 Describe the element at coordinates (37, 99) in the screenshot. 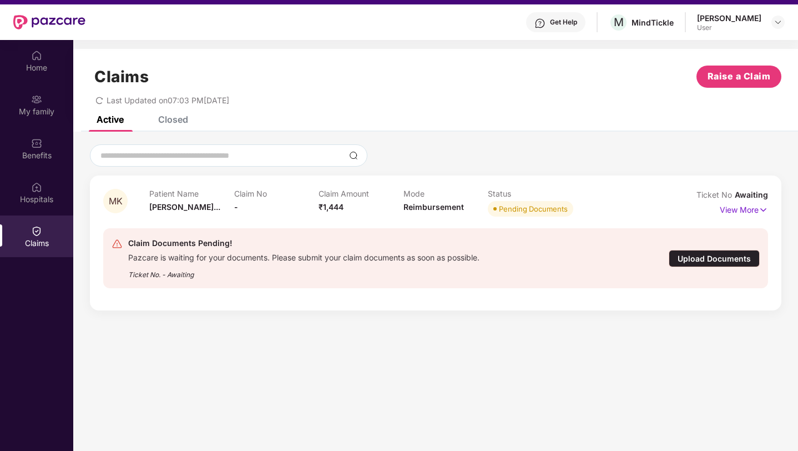

I see `img: svg+xml;base64,PHN2ZyB3aWR0aD0iMjAiIGhlaWdodD0iMjAiIHZpZXdCb3g9IjAgMCAyMCAyMCIgZmlsbD0ibm9uZSIgeG...` at that location.